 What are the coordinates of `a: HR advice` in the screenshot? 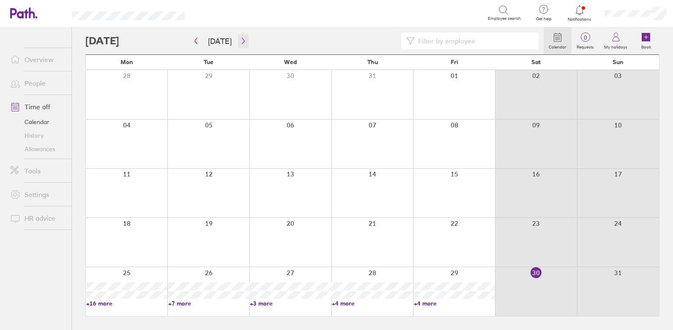 It's located at (37, 218).